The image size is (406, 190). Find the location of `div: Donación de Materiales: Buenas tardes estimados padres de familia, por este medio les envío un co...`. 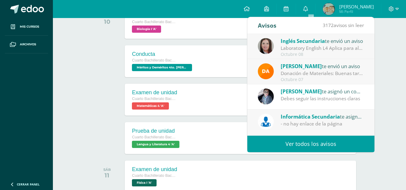

div: Donación de Materiales: Buenas tardes estimados padres de familia, por este medio les envío un co... is located at coordinates (323, 73).